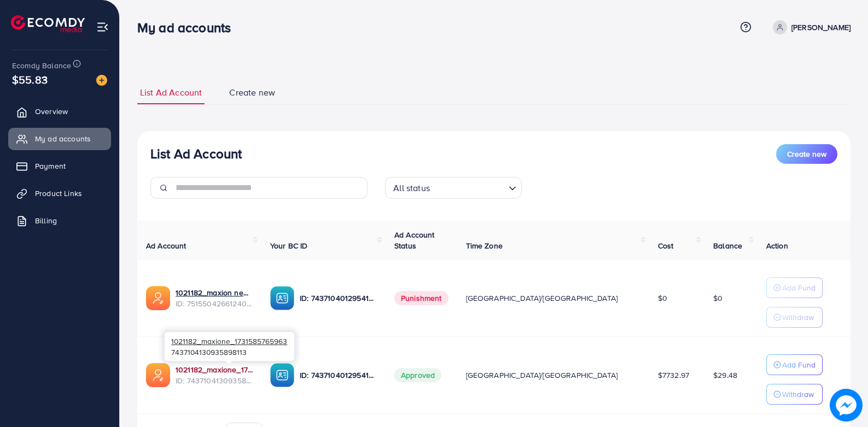 This screenshot has height=427, width=868. What do you see at coordinates (229, 341) in the screenshot?
I see `span: 1021182_maxione_1731585765963` at bounding box center [229, 341].